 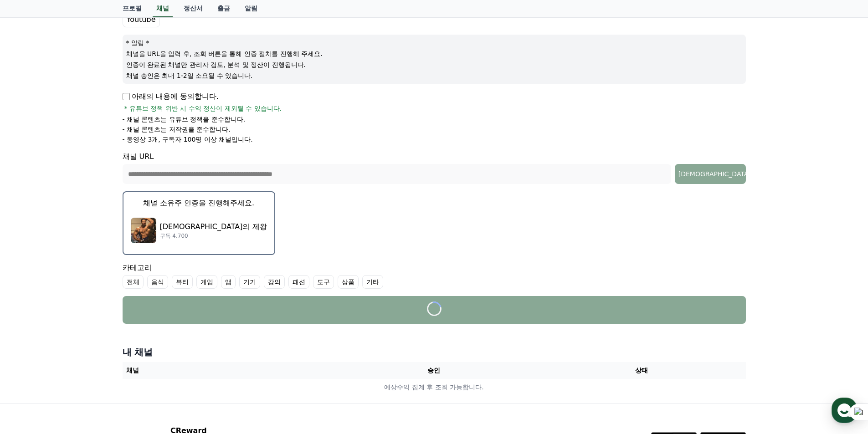 What do you see at coordinates (188, 140) in the screenshot?
I see `p: - 동영상 3개, 구독자 100명 이상 채널입니다.` at bounding box center [188, 140].